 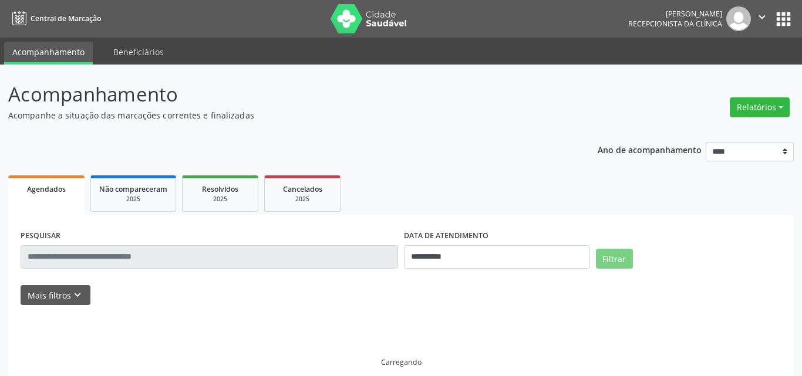 I want to click on button: Relatórios, so click(x=760, y=107).